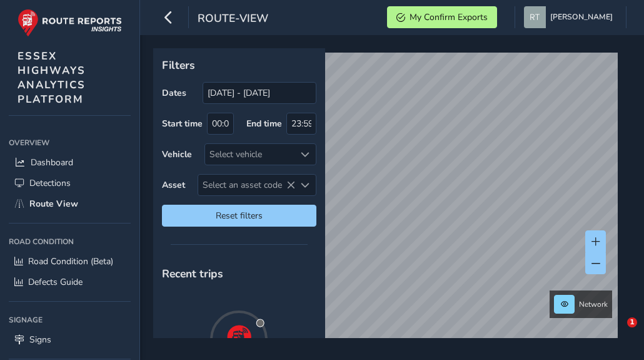  What do you see at coordinates (535, 17) in the screenshot?
I see `img: diamond-layout` at bounding box center [535, 17].